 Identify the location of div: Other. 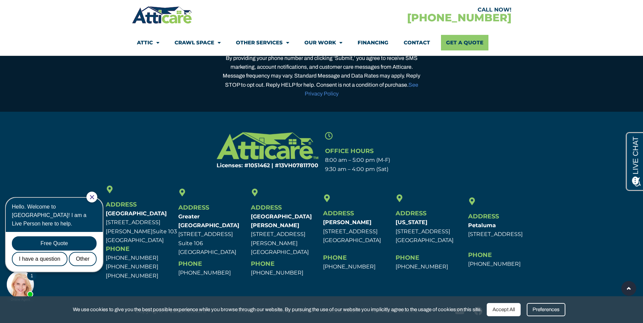
(79, 68).